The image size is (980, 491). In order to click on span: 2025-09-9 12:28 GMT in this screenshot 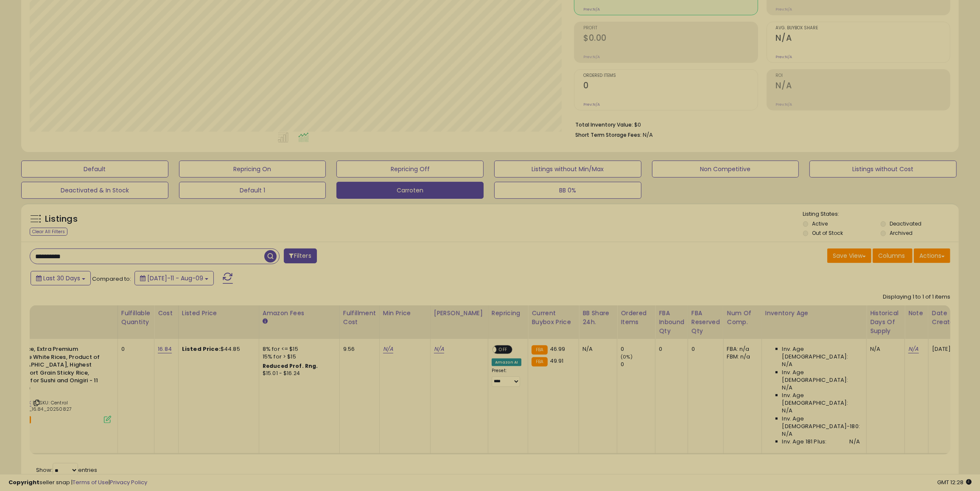, I will do `click(954, 482)`.